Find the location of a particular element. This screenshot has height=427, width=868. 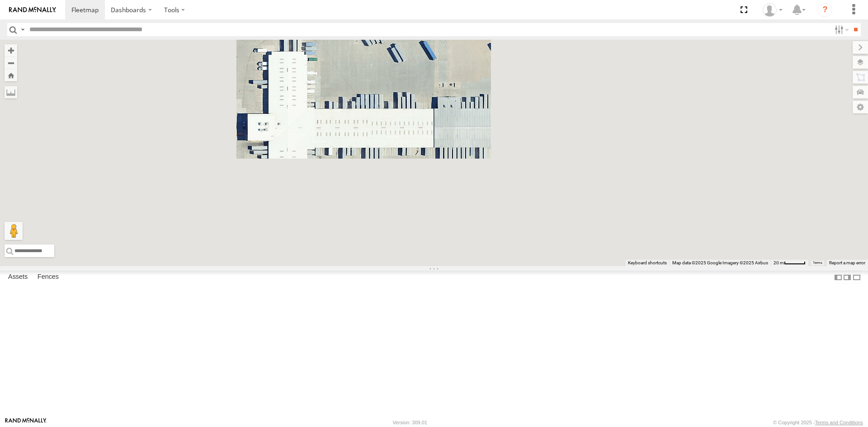

a: Report a map error is located at coordinates (847, 262).